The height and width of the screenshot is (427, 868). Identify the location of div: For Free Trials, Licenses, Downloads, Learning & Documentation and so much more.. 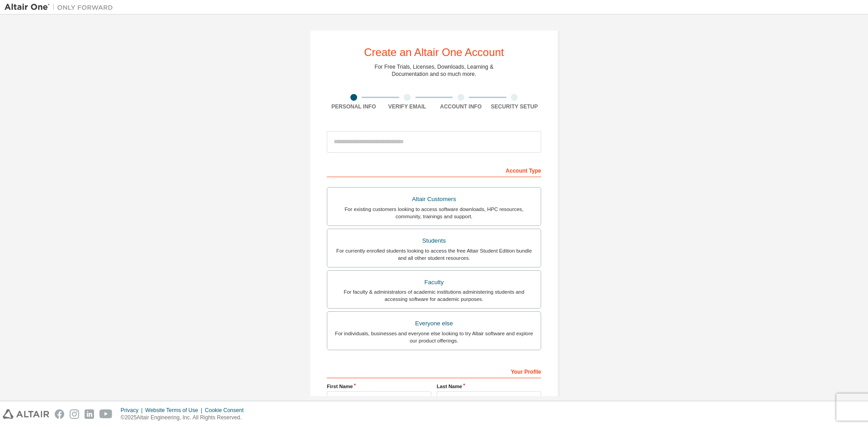
(434, 71).